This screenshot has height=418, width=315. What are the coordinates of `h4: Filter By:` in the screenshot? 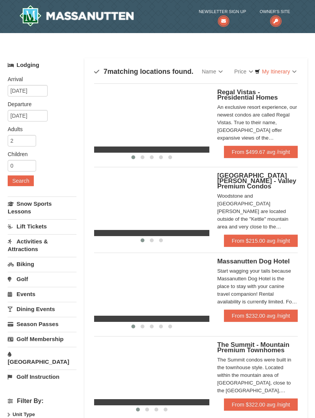 It's located at (42, 401).